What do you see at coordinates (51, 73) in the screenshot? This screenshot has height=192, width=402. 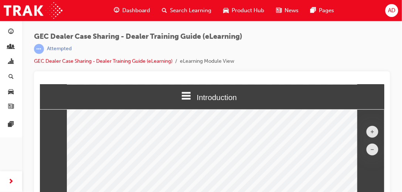 I see `div: notifications)` at bounding box center [51, 73].